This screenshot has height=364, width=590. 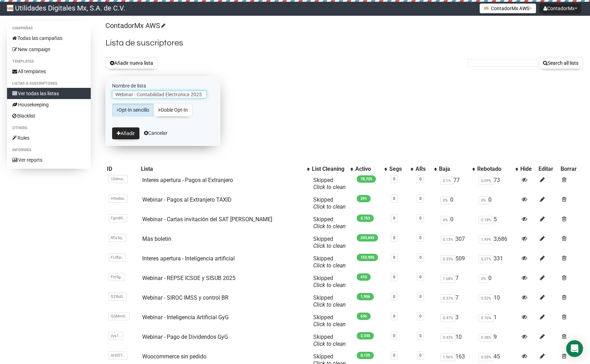 What do you see at coordinates (131, 63) in the screenshot?
I see `button: Añadir nueva lista` at bounding box center [131, 63].